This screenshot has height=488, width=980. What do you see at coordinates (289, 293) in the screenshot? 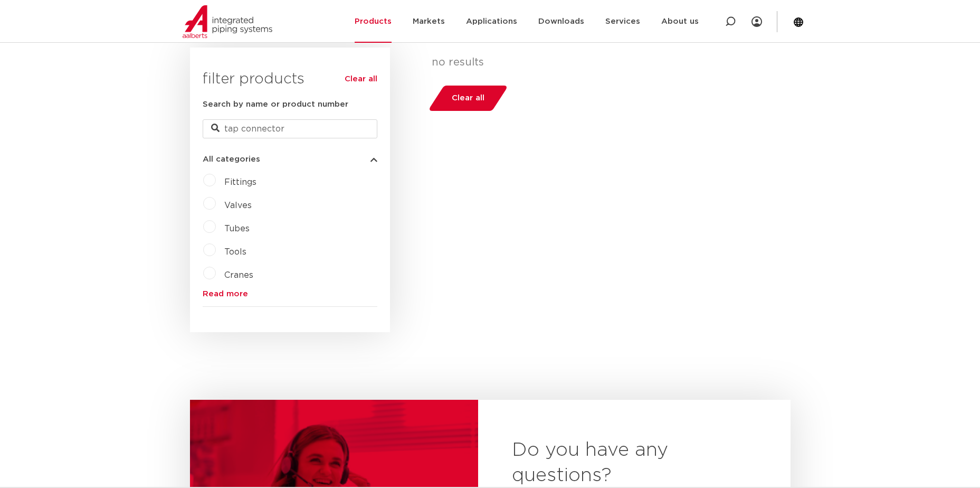
I see `a: Read more` at bounding box center [289, 293].